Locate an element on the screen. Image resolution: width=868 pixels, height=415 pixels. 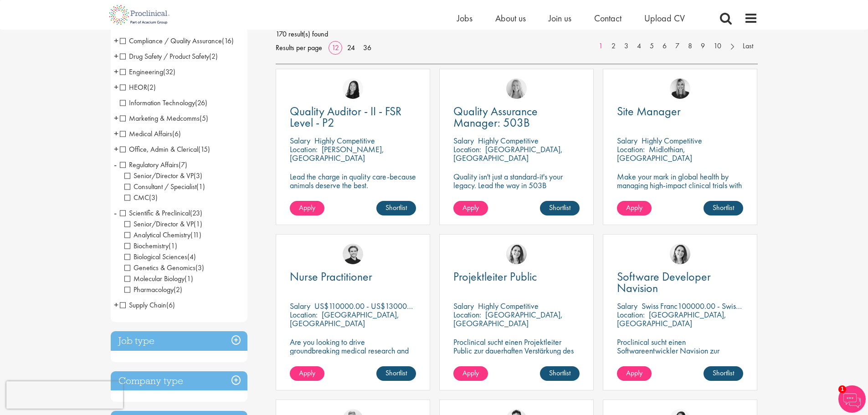
p: Lead the charge in quality care-because animals deserve the best. is located at coordinates (353, 181).